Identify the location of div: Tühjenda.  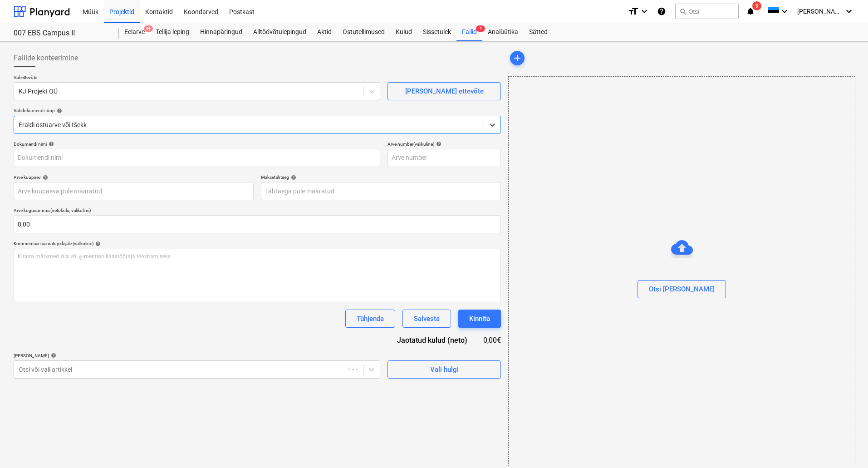
(371, 318).